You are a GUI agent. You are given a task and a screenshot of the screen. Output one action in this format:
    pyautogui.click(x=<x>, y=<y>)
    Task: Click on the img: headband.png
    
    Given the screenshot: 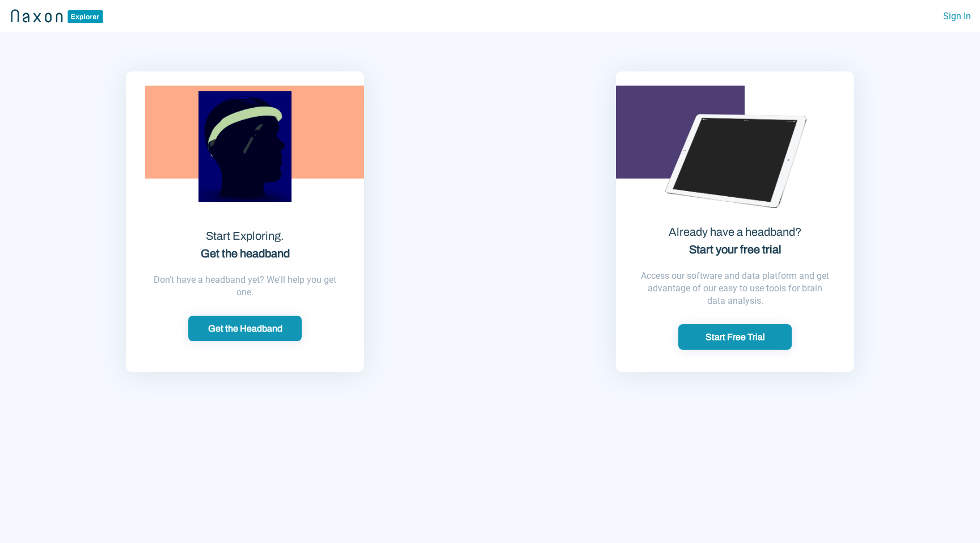 What is the action you would take?
    pyautogui.click(x=245, y=147)
    